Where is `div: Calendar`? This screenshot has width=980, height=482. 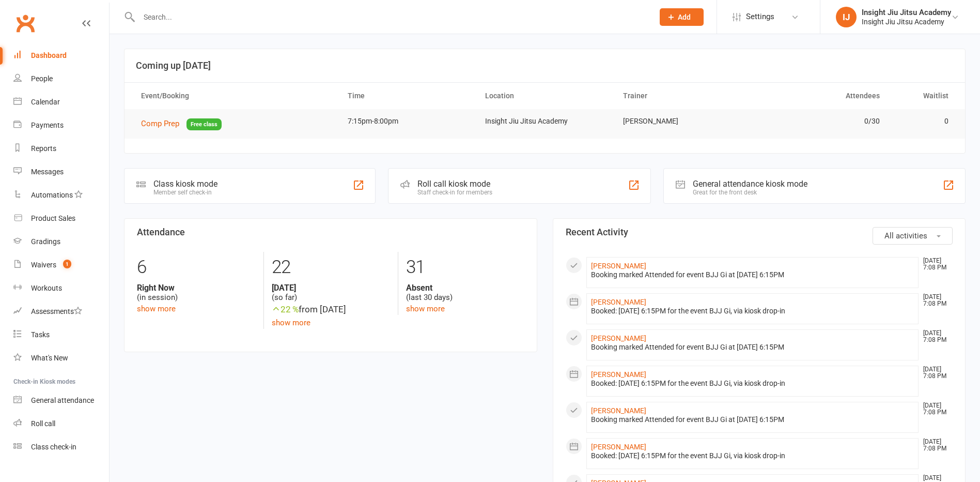
div: Calendar is located at coordinates (46, 102).